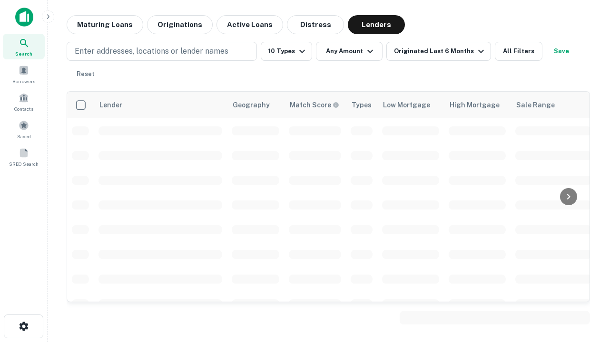 The height and width of the screenshot is (342, 609). Describe the element at coordinates (24, 164) in the screenshot. I see `span: SREO Search` at that location.